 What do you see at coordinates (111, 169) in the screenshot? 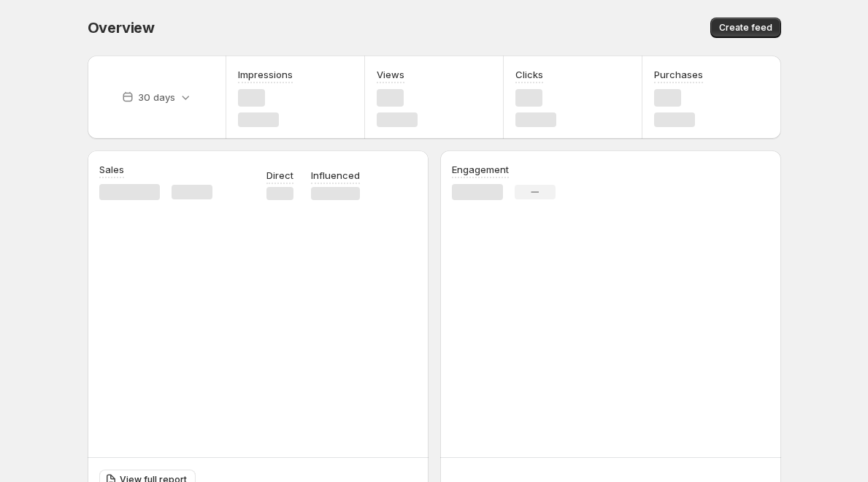
I see `h3: Sales` at bounding box center [111, 169].